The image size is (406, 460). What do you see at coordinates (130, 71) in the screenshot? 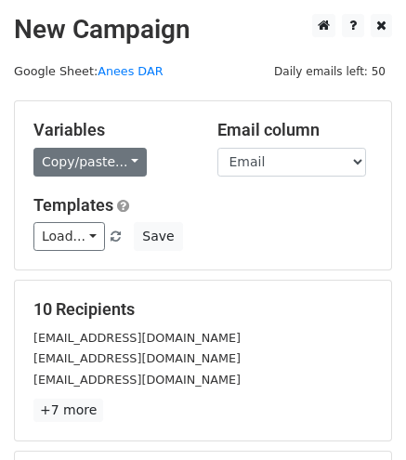
I see `a: Anees DAR` at bounding box center [130, 71].